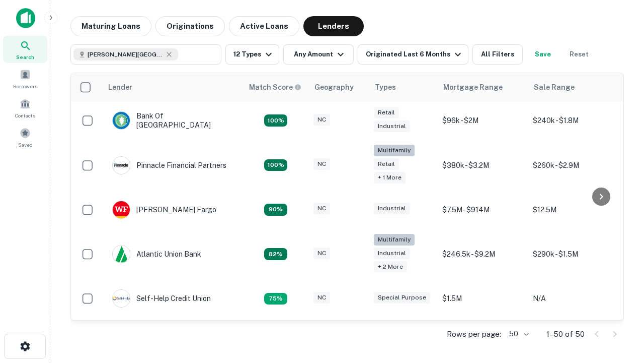  I want to click on div: Atlantic Union Bank, so click(156, 254).